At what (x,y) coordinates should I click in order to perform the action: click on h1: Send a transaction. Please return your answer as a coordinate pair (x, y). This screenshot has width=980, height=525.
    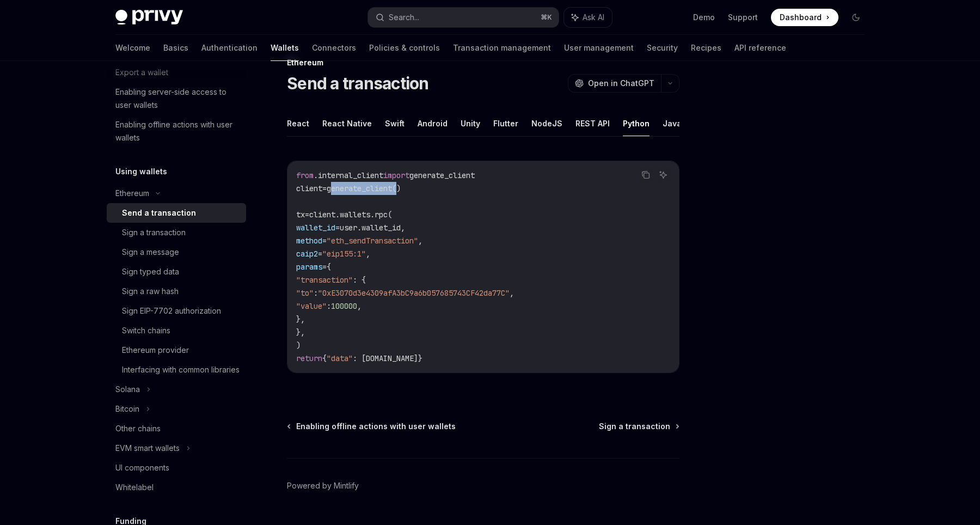
    Looking at the image, I should click on (358, 83).